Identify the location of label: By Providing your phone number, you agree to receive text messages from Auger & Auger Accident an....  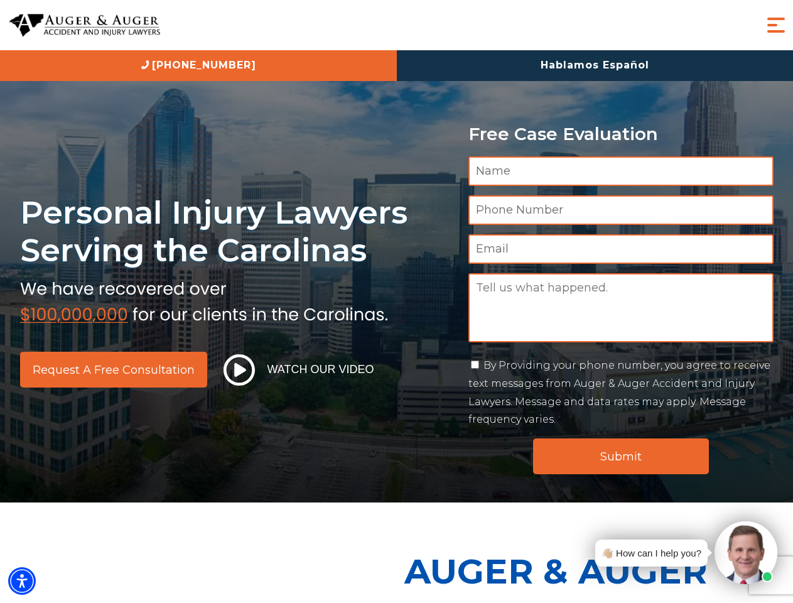
(619, 392).